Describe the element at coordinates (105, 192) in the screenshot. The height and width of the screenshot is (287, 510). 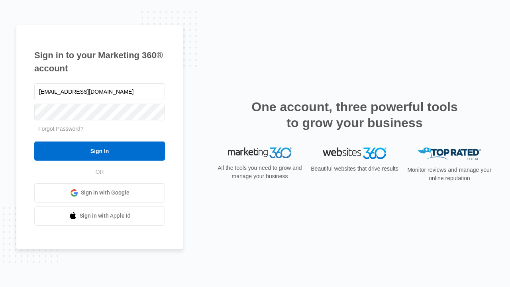
I see `span: Sign in with Google` at that location.